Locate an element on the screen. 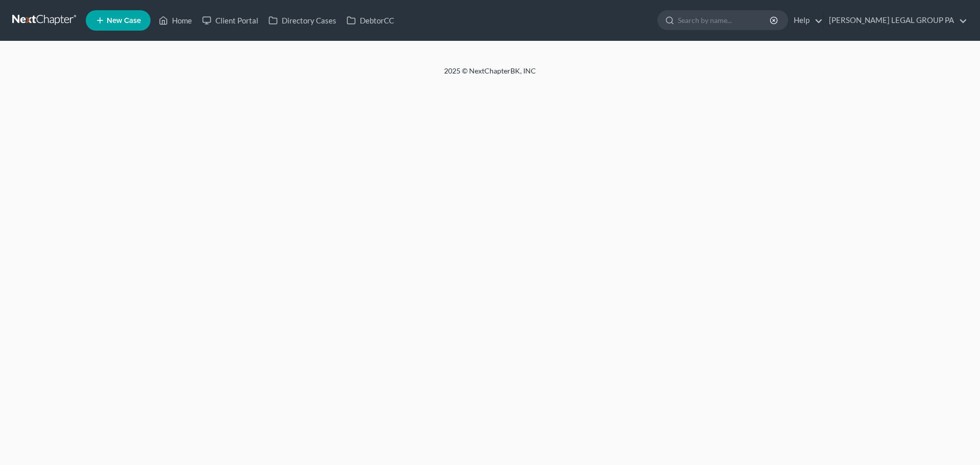  input: Search by name... is located at coordinates (724, 20).